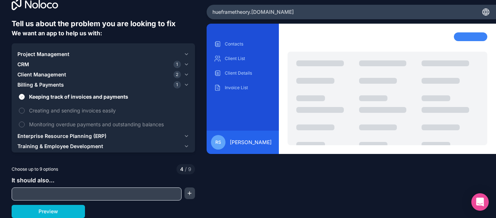 This screenshot has width=496, height=218. What do you see at coordinates (103, 64) in the screenshot?
I see `button: CRM1` at bounding box center [103, 64].